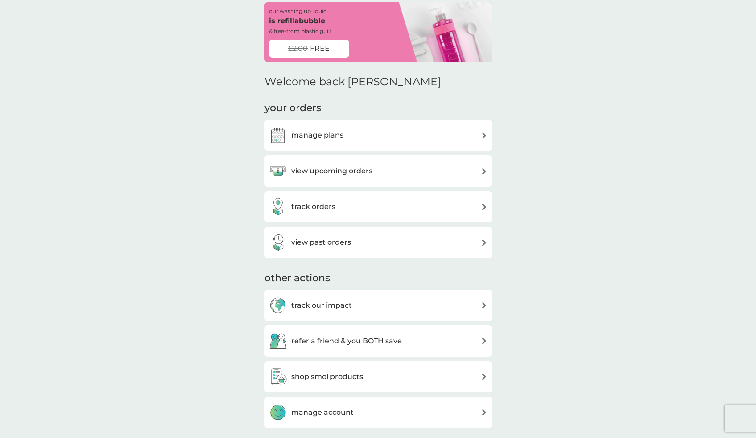 Image resolution: width=756 pixels, height=438 pixels. What do you see at coordinates (298, 11) in the screenshot?
I see `p: our washing up liquid` at bounding box center [298, 11].